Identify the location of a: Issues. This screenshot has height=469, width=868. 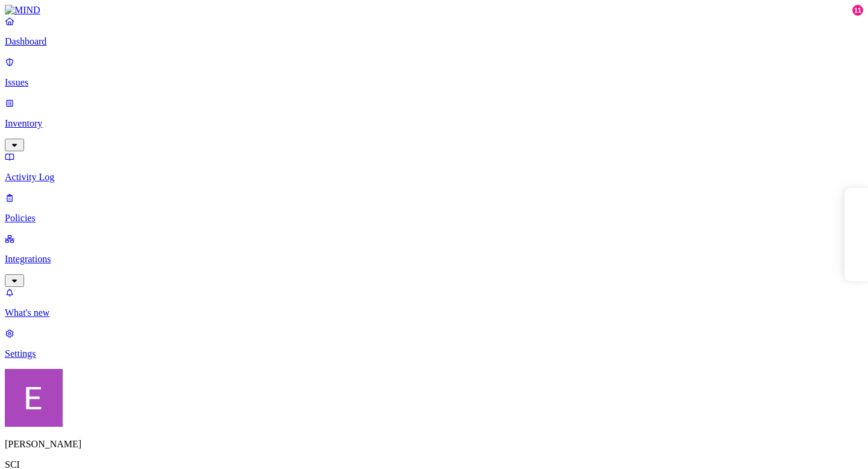
(434, 72).